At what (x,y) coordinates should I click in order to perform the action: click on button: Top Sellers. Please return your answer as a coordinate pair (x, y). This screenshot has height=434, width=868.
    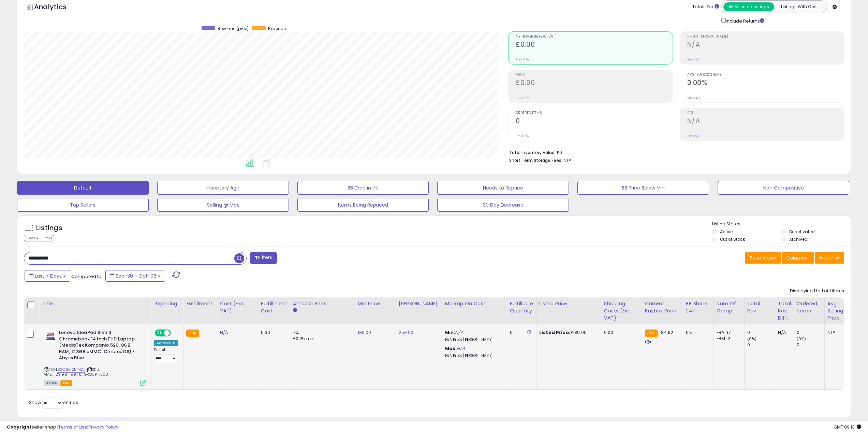
    Looking at the image, I should click on (83, 204).